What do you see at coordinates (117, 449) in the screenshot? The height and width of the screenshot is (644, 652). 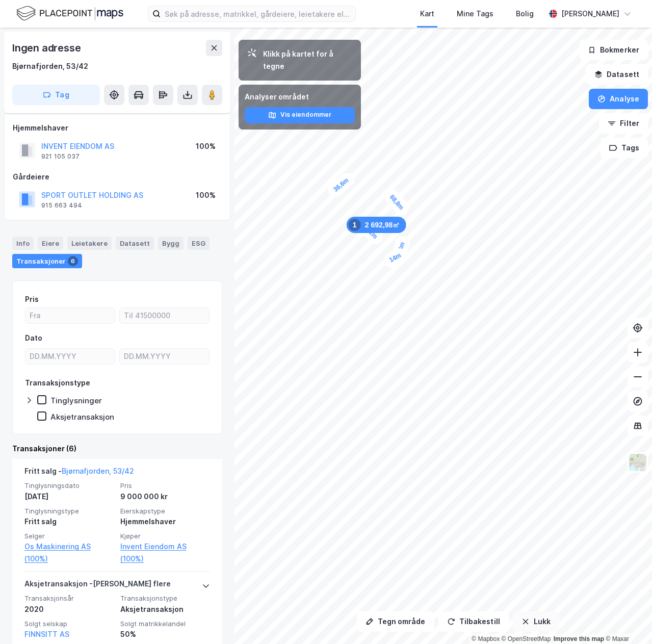 I see `div: Transaksjoner (6)` at bounding box center [117, 449].